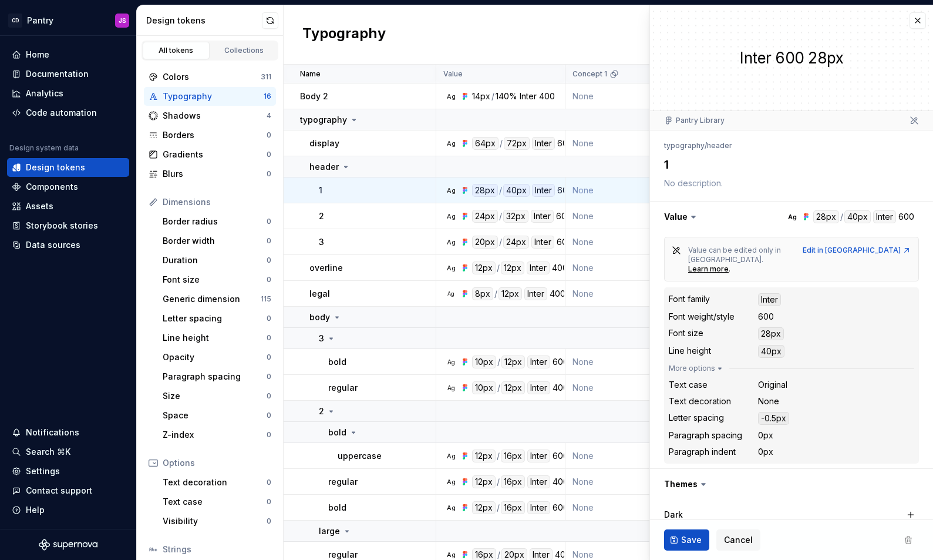 The width and height of the screenshot is (933, 560). Describe the element at coordinates (217, 396) in the screenshot. I see `a: Size0` at that location.